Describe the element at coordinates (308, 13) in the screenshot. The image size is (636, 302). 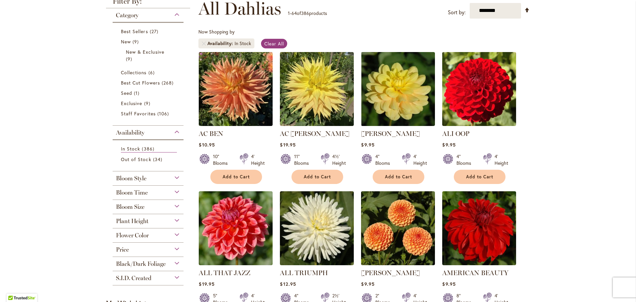
I see `p: - of products` at that location.